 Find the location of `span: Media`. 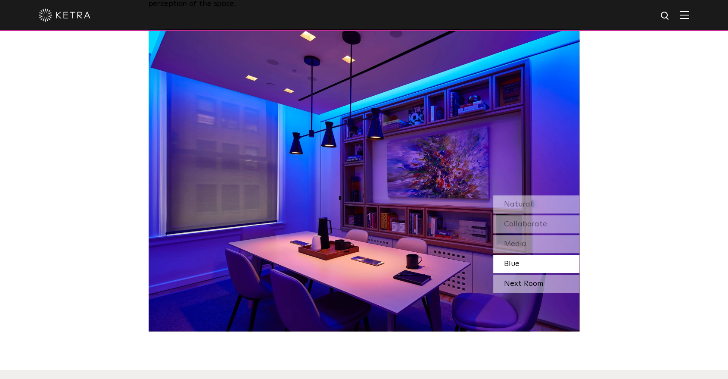

span: Media is located at coordinates (515, 244).